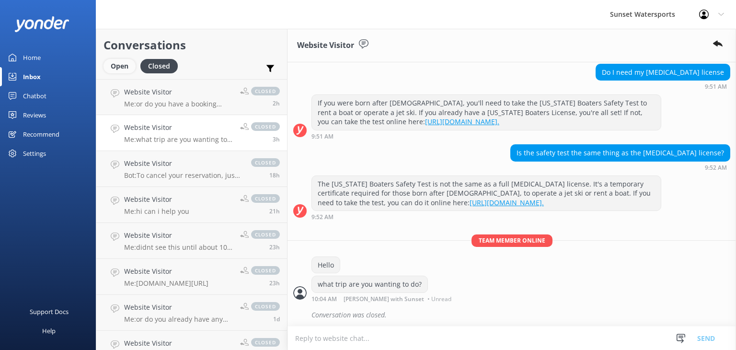 The height and width of the screenshot is (350, 736). What do you see at coordinates (192, 313) in the screenshot?
I see `a: Website VisitorMe:or do you already have any reservations with us?closed1d` at bounding box center [192, 313].